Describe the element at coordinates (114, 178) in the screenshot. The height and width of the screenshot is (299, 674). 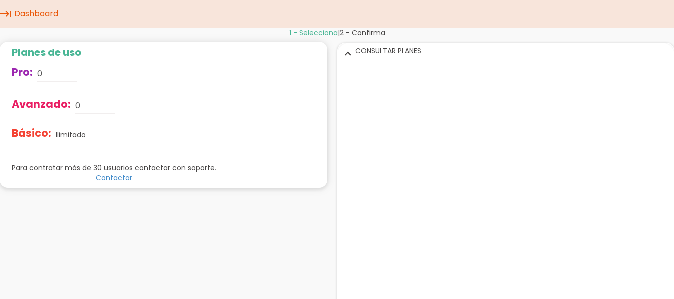
I see `a: Contactar` at that location.